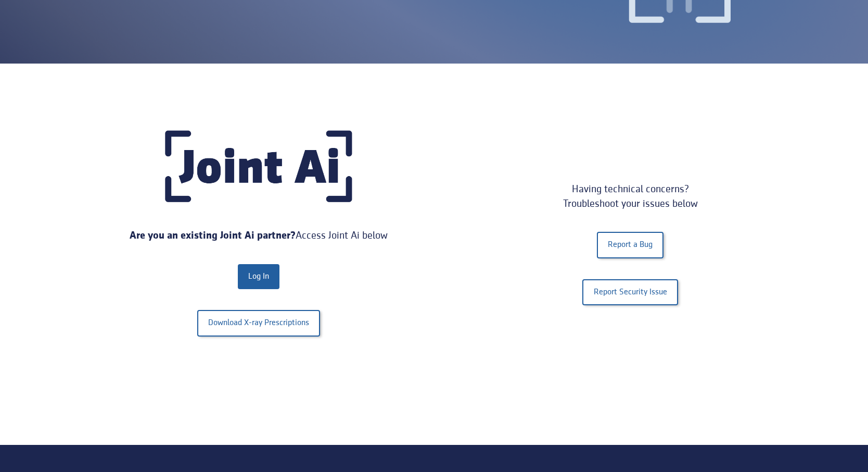  What do you see at coordinates (259, 323) in the screenshot?
I see `a: Download X-ray Prescriptions` at bounding box center [259, 323].